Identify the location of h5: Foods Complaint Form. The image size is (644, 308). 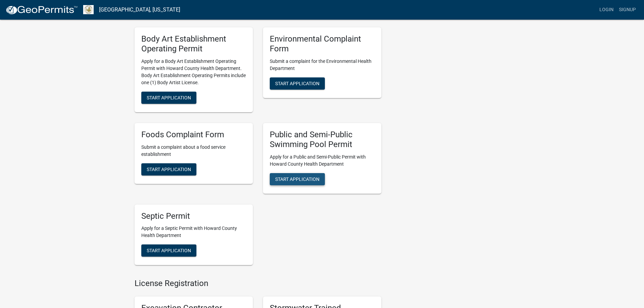
(194, 135).